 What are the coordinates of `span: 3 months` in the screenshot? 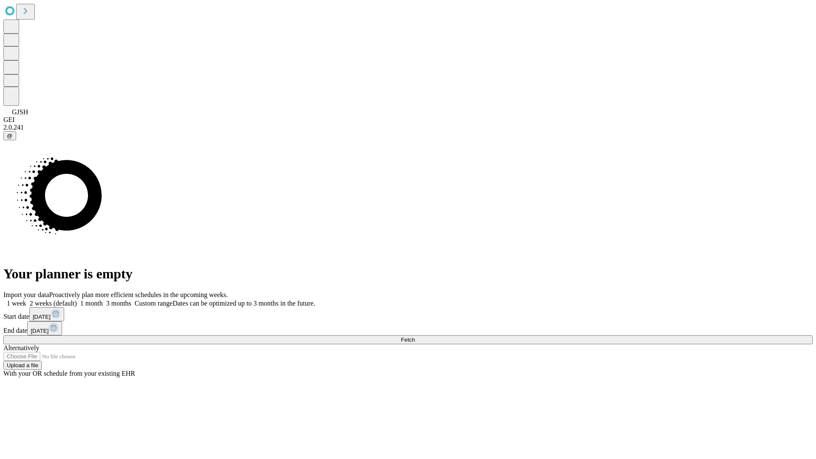 It's located at (119, 303).